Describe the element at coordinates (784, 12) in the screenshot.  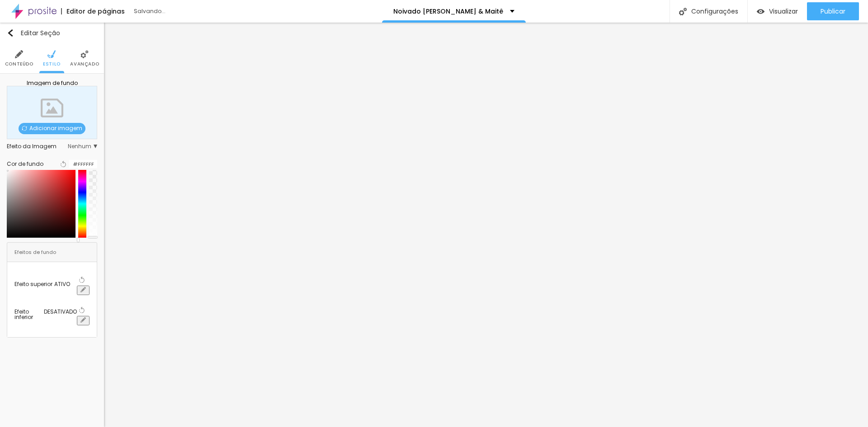
I see `span: Visualizar` at that location.